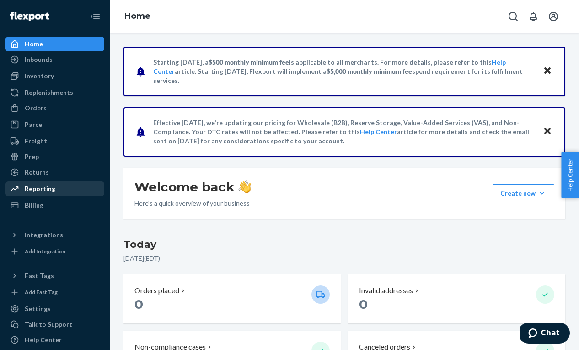 This screenshot has width=579, height=350. Describe the element at coordinates (40, 189) in the screenshot. I see `div: Reporting` at that location.